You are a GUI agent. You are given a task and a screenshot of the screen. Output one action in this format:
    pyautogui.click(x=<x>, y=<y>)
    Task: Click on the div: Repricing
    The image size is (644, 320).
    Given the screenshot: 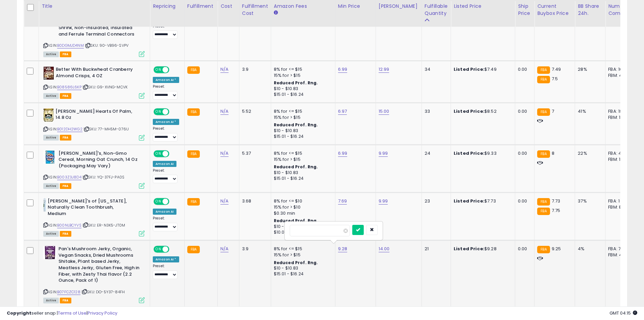 What is the action you would take?
    pyautogui.click(x=167, y=6)
    